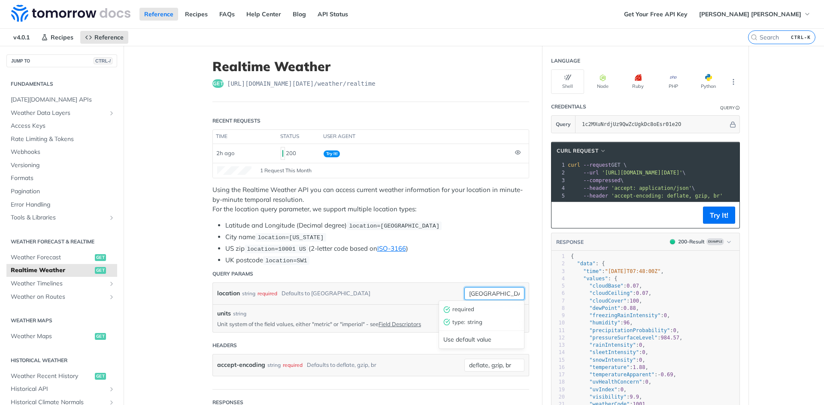 The width and height of the screenshot is (824, 405). What do you see at coordinates (732, 124) in the screenshot?
I see `button: Hide` at bounding box center [732, 124].